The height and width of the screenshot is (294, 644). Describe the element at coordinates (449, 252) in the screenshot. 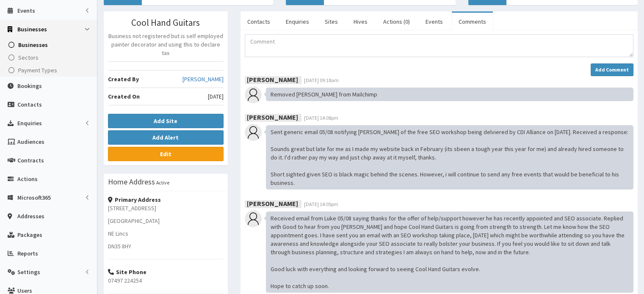

I see `div: Received email from Luke 05/08 saying thanks for the offer of help/support however he has recentl...` at that location.